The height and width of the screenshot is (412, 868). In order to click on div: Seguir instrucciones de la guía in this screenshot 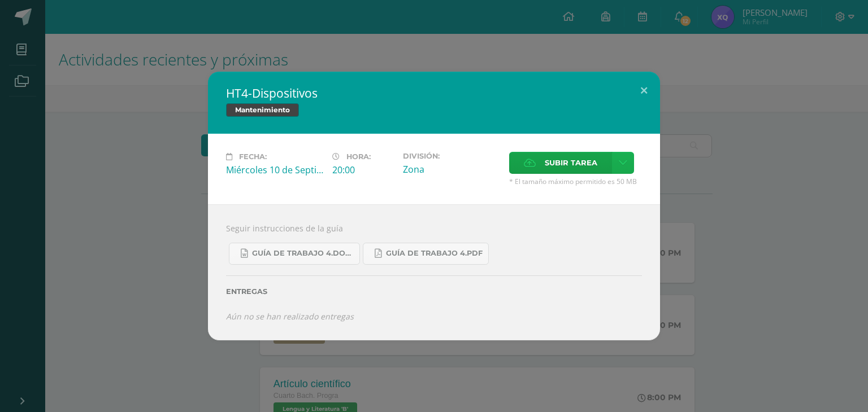, I will do `click(434, 272)`.